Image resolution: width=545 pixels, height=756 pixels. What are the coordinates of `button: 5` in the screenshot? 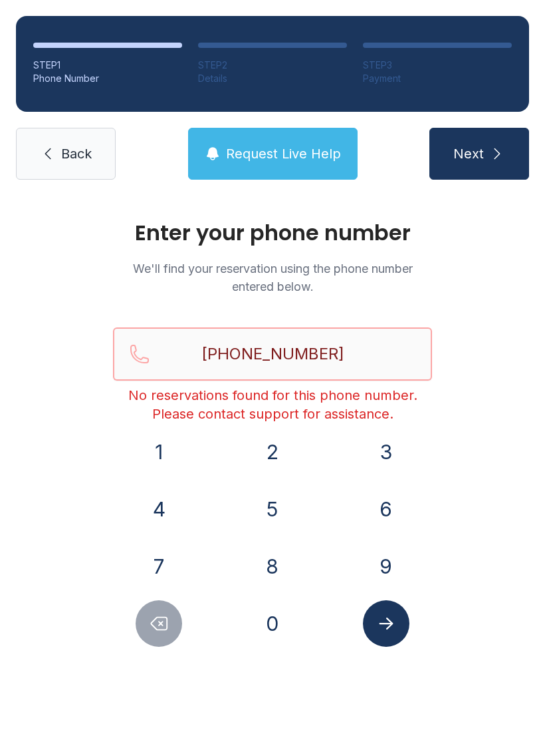 It's located at (273, 509).